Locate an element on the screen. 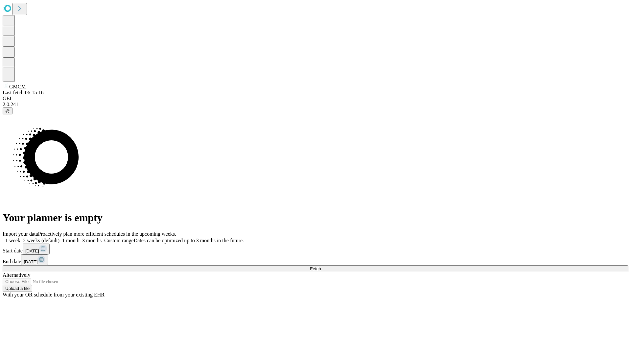 The image size is (631, 355). button: Upload a file is located at coordinates (17, 288).